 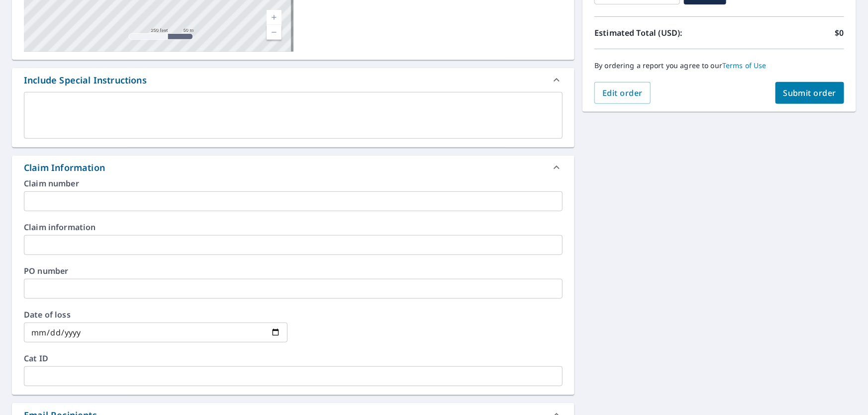 What do you see at coordinates (293, 358) in the screenshot?
I see `label: Cat ID` at bounding box center [293, 358].